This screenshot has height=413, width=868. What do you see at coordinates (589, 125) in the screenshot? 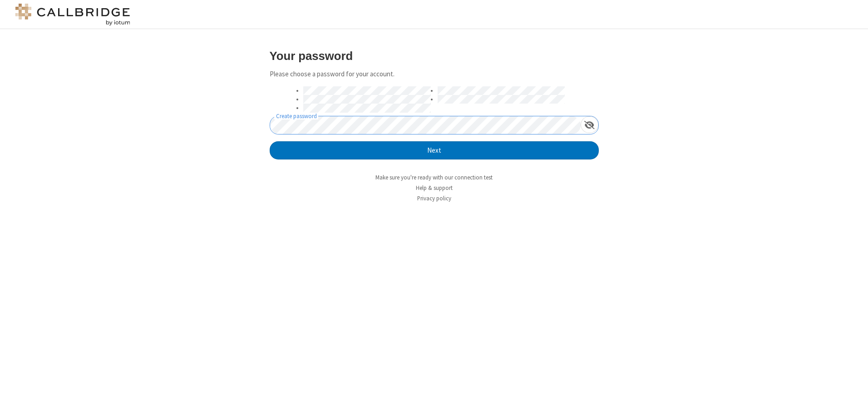
I see `div: Show password` at bounding box center [589, 125].